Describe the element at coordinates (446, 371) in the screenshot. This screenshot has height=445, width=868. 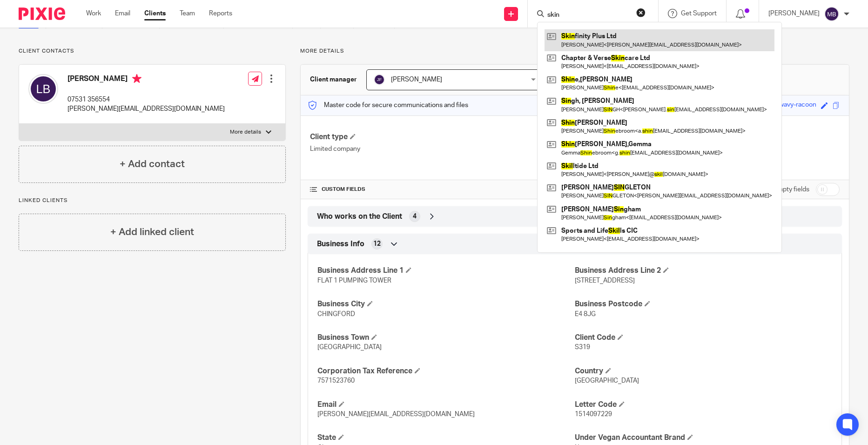
I see `h4: Corporation Tax Reference` at that location.